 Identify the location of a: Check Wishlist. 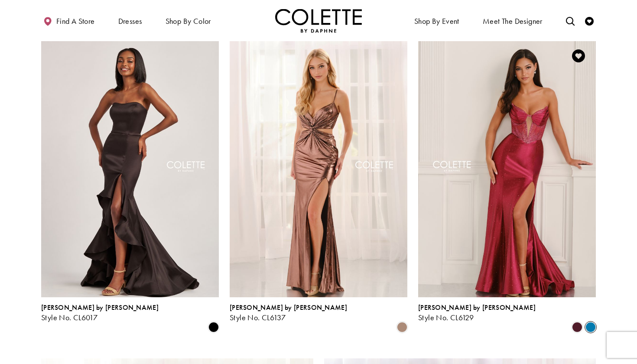
(589, 20).